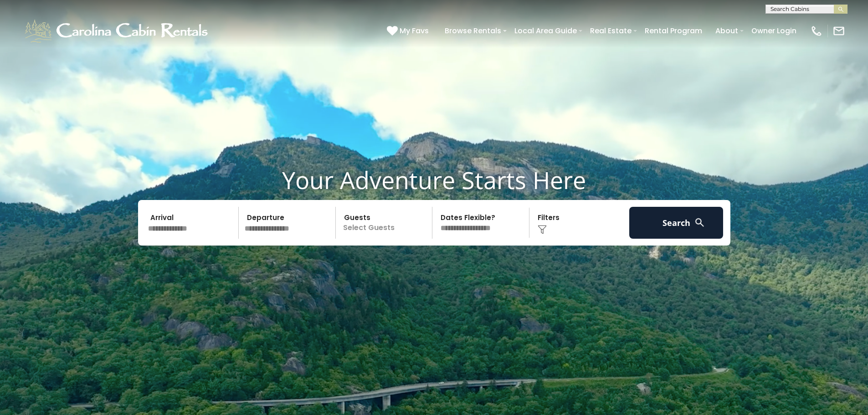 This screenshot has height=415, width=868. What do you see at coordinates (610, 31) in the screenshot?
I see `a: Real Estate` at bounding box center [610, 31].